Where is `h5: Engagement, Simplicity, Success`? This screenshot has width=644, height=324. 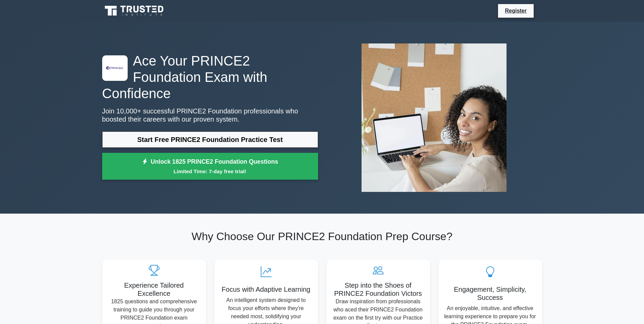 h5: Engagement, Simplicity, Success is located at coordinates (490, 294).